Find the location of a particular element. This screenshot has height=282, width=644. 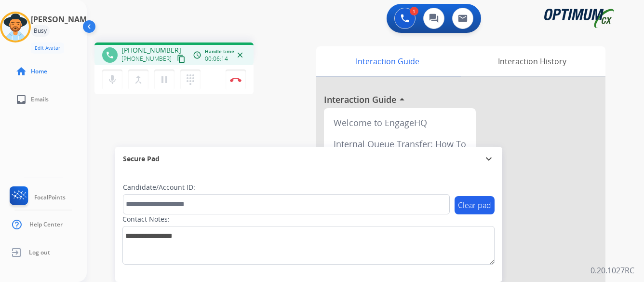

mat-icon: merge_type is located at coordinates (138, 80).